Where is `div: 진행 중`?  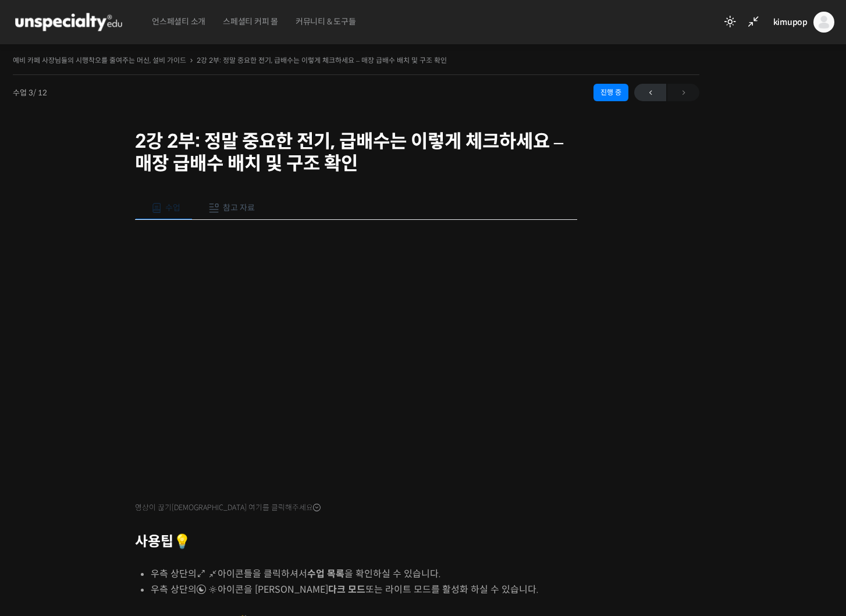
div: 진행 중 is located at coordinates (611, 93).